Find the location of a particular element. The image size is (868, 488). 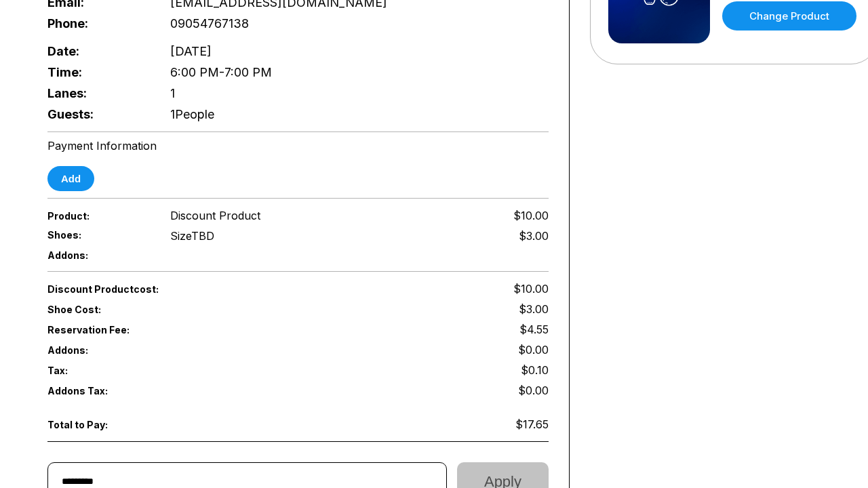

span: Reservation Fee: is located at coordinates (173, 330).